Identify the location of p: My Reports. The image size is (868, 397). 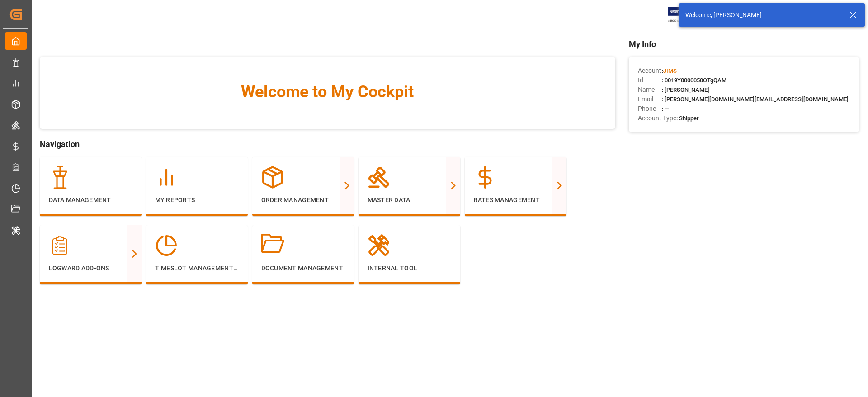
(197, 199).